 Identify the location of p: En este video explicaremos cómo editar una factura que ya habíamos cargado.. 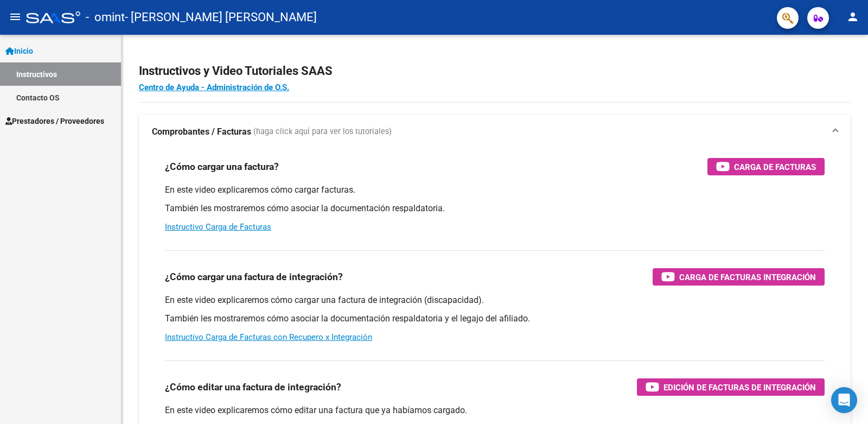
(495, 411).